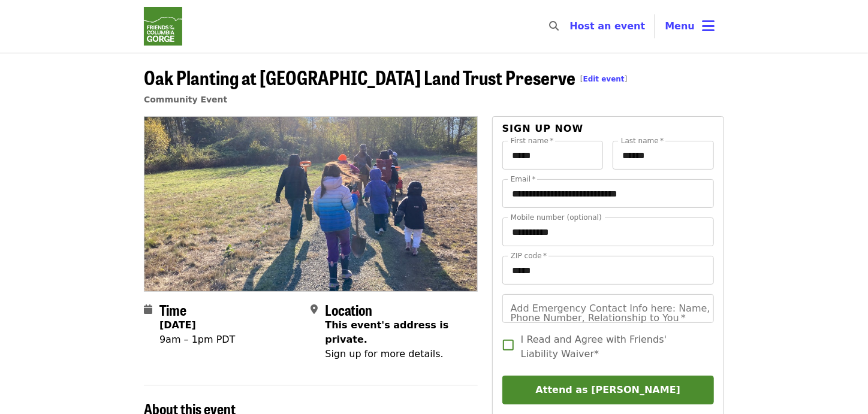 This screenshot has width=868, height=414. Describe the element at coordinates (642, 141) in the screenshot. I see `label: Last name` at that location.